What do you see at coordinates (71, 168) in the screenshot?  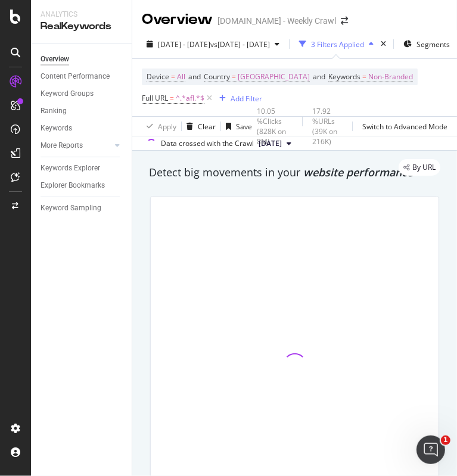 I see `div: Keywords Explorer` at bounding box center [71, 168].